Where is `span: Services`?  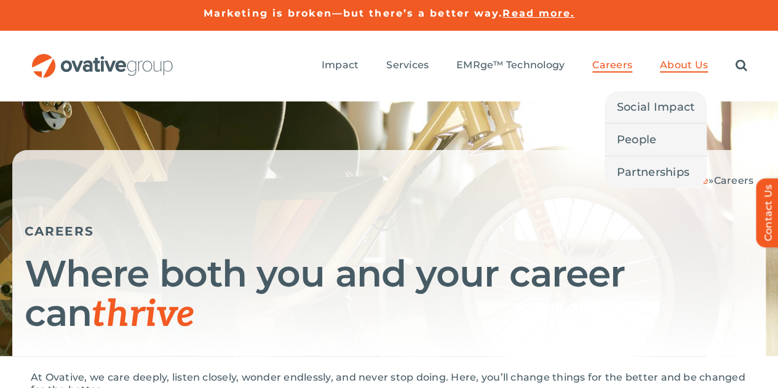 span: Services is located at coordinates (407, 65).